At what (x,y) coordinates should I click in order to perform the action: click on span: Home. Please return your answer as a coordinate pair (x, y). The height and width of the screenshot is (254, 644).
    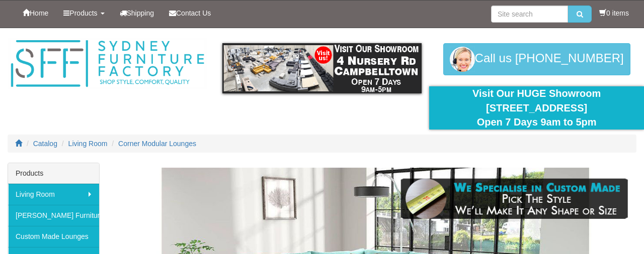
    Looking at the image, I should click on (39, 13).